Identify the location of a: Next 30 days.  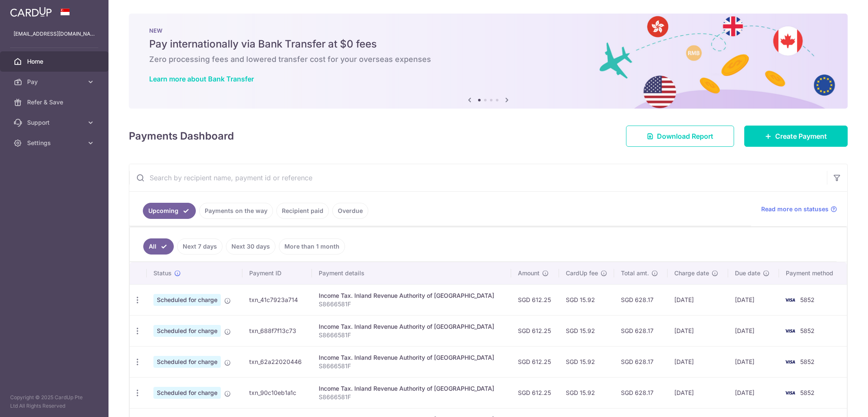
(250, 246).